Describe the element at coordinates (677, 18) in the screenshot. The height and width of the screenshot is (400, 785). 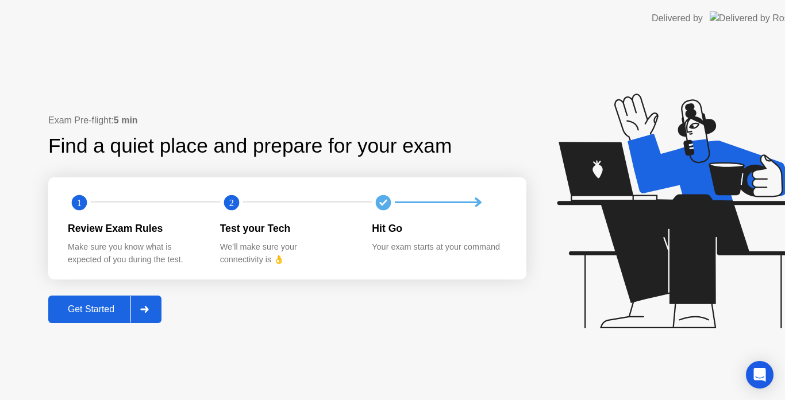
I see `div: Delivered by` at that location.